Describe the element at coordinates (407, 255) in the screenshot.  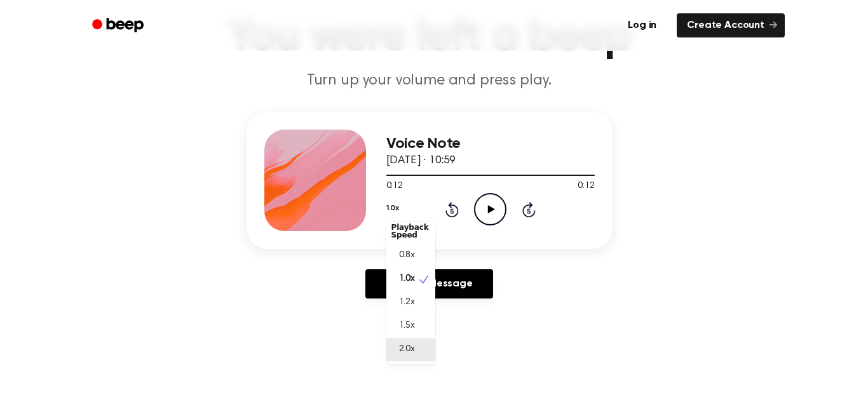
I see `span: 0.8x` at that location.